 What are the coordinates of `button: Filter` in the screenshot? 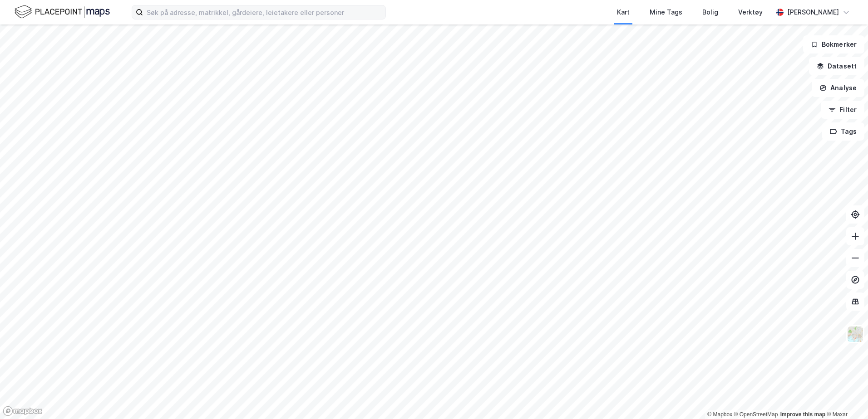 It's located at (843, 110).